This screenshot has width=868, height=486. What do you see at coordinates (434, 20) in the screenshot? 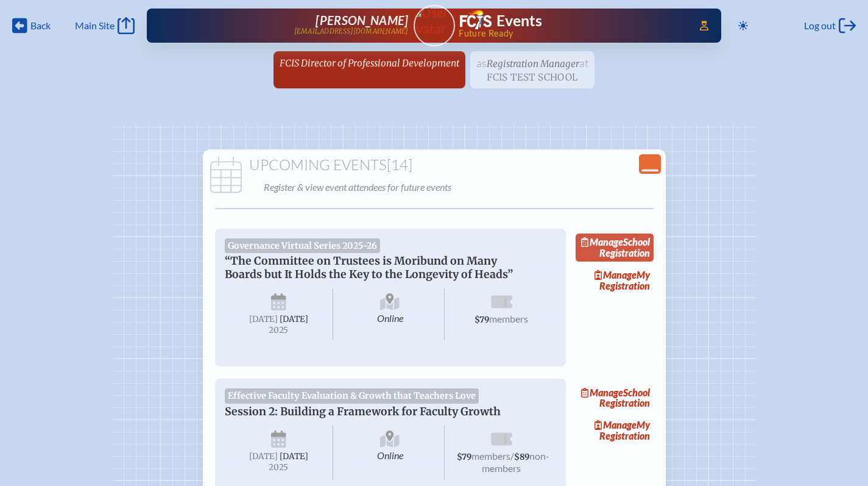
I see `img: User Avatar` at bounding box center [434, 20].